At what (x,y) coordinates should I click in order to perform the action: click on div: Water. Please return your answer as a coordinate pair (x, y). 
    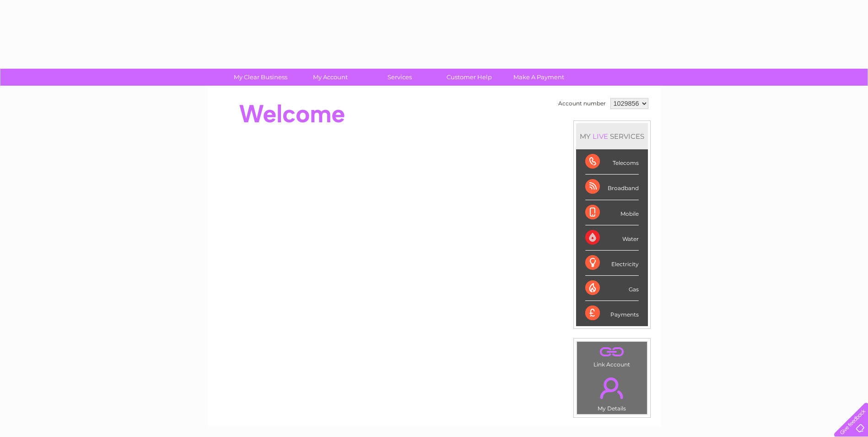
    Looking at the image, I should click on (612, 238).